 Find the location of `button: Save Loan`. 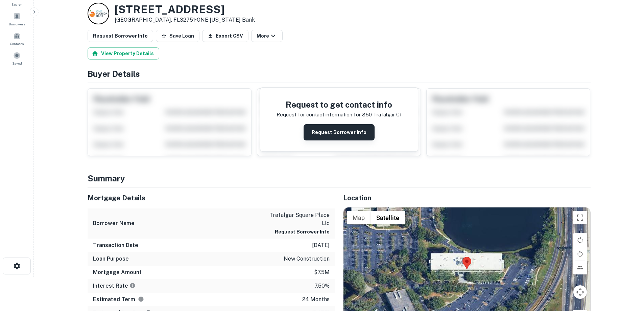

button: Save Loan is located at coordinates (178, 36).